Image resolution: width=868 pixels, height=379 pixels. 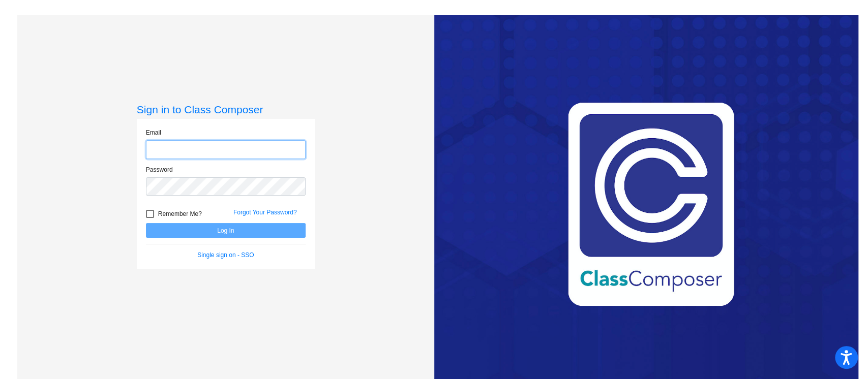 I want to click on label: Email, so click(x=153, y=133).